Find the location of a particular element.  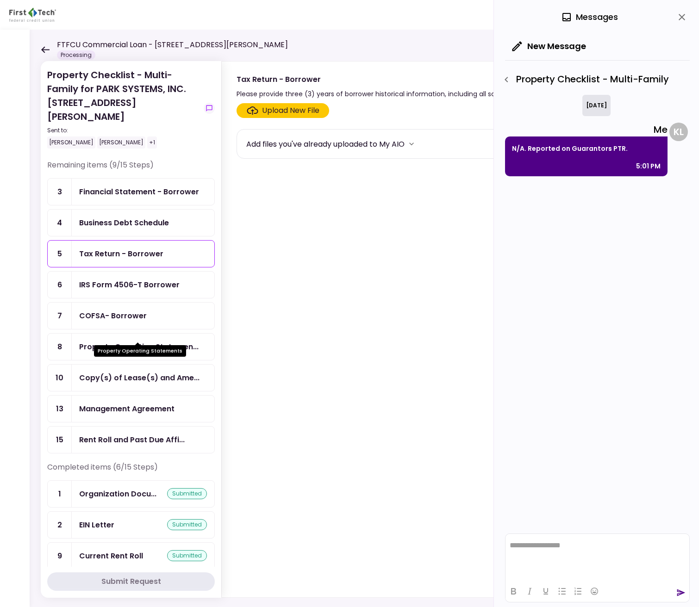

div: Organization Documents for Borrowing Entity is located at coordinates (118, 494).